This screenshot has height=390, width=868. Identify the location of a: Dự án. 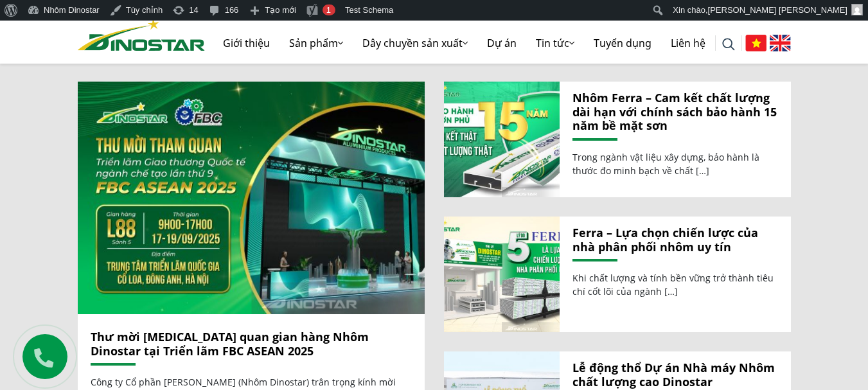
(502, 43).